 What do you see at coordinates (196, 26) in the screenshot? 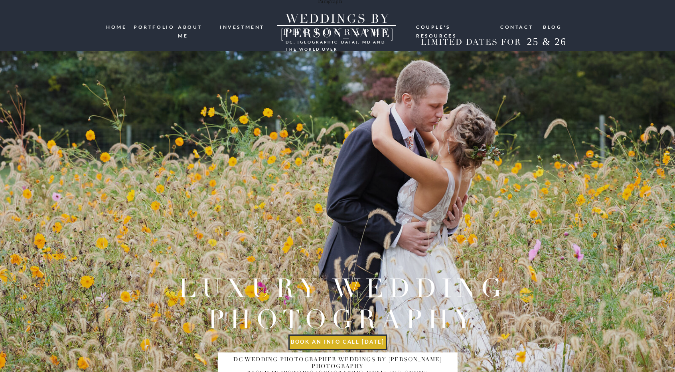
I see `a: ABOUT ME` at bounding box center [196, 26].